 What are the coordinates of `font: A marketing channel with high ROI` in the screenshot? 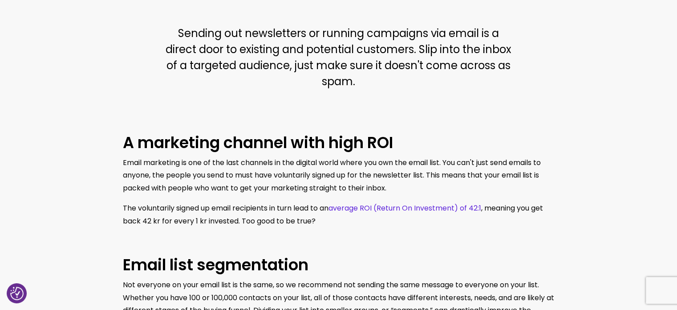 It's located at (258, 142).